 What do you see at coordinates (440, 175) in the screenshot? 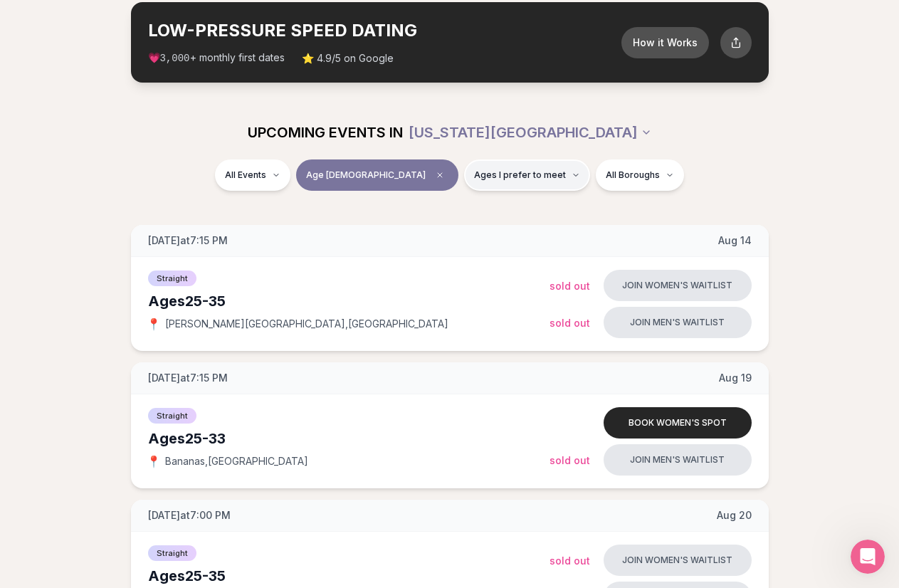
I see `span: Clear age` at bounding box center [440, 175].